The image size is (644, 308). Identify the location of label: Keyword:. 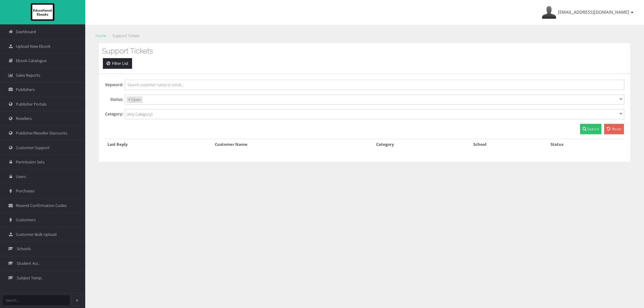
(114, 85).